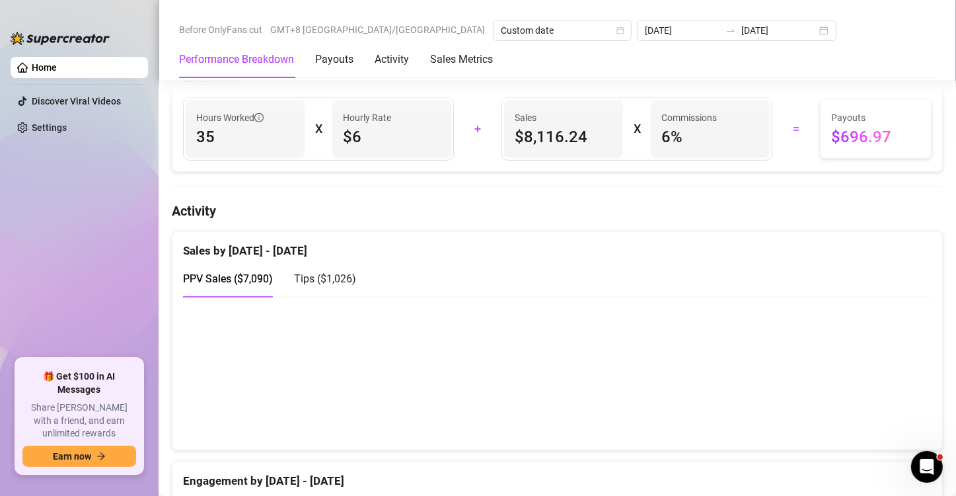 Image resolution: width=956 pixels, height=496 pixels. What do you see at coordinates (876, 137) in the screenshot?
I see `span: $696.97` at bounding box center [876, 137].